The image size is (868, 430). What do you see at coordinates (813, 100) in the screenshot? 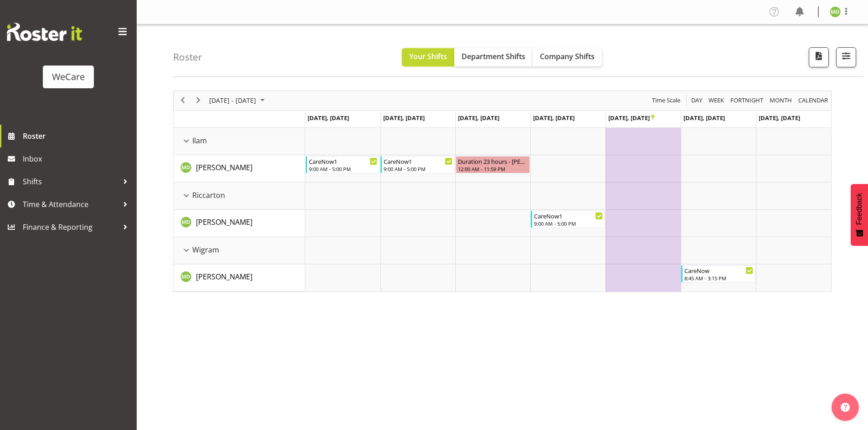
I see `button: Month` at bounding box center [813, 100].